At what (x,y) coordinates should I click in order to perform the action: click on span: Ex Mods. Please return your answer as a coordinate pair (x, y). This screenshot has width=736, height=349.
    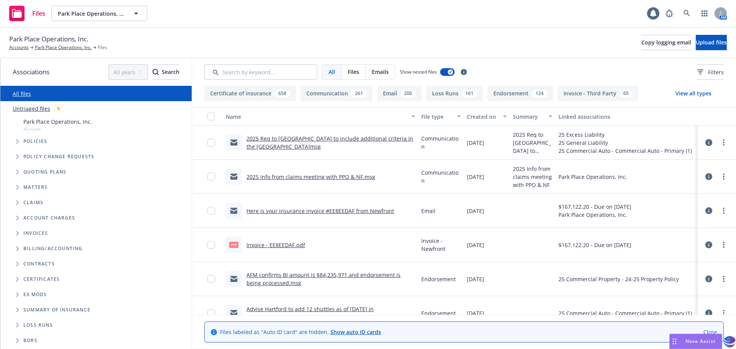
    Looking at the image, I should click on (35, 295).